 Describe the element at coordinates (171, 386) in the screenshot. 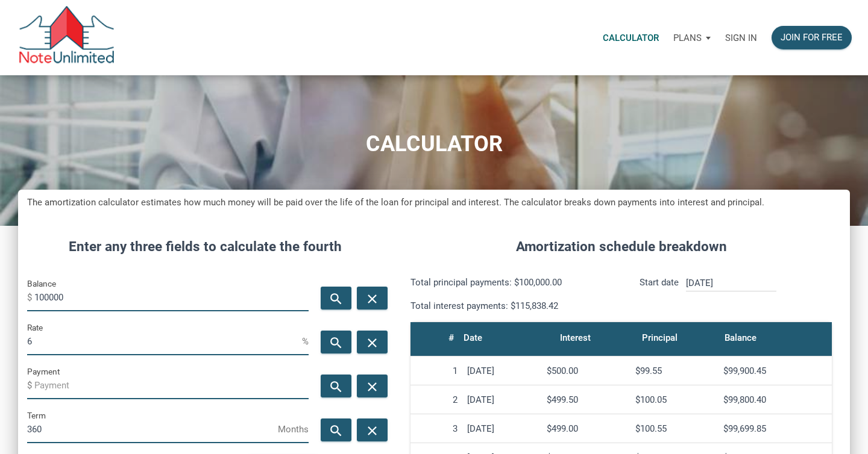

I see `input: Payment` at that location.